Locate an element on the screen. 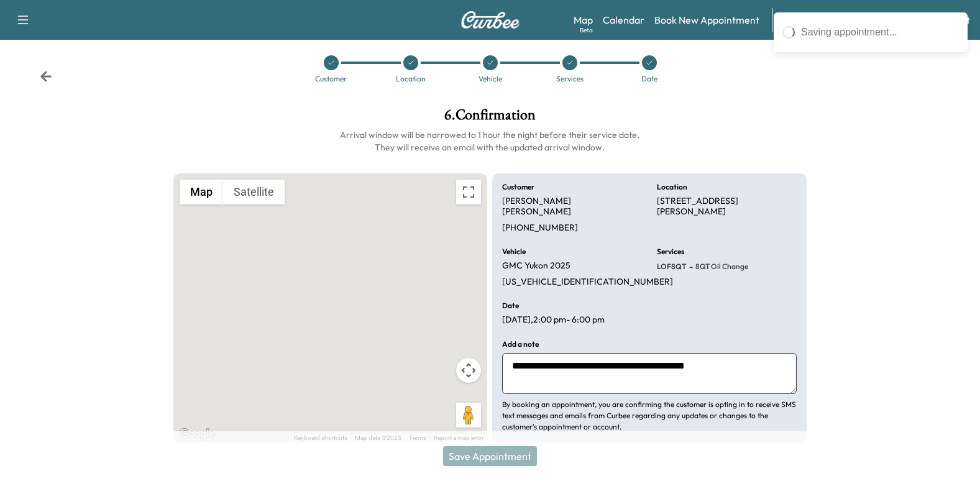 The height and width of the screenshot is (481, 980). button: Show satellite imagery is located at coordinates (254, 192).